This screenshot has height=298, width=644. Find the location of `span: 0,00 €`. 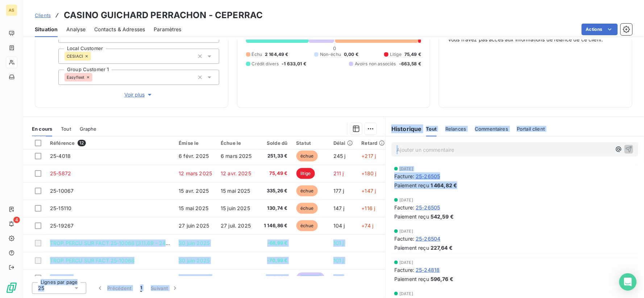

span: 0,00 € is located at coordinates (351, 55).